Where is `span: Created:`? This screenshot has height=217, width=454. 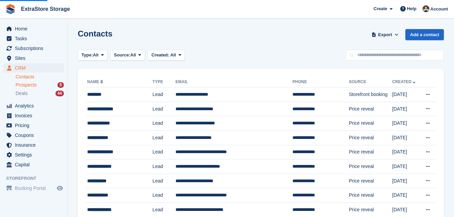 span: Created: is located at coordinates (160, 55).